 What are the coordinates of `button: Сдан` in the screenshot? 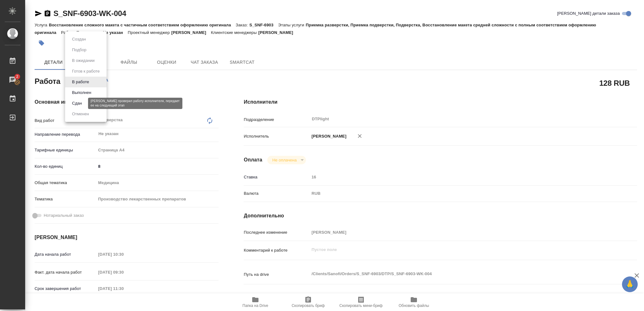 It's located at (77, 104).